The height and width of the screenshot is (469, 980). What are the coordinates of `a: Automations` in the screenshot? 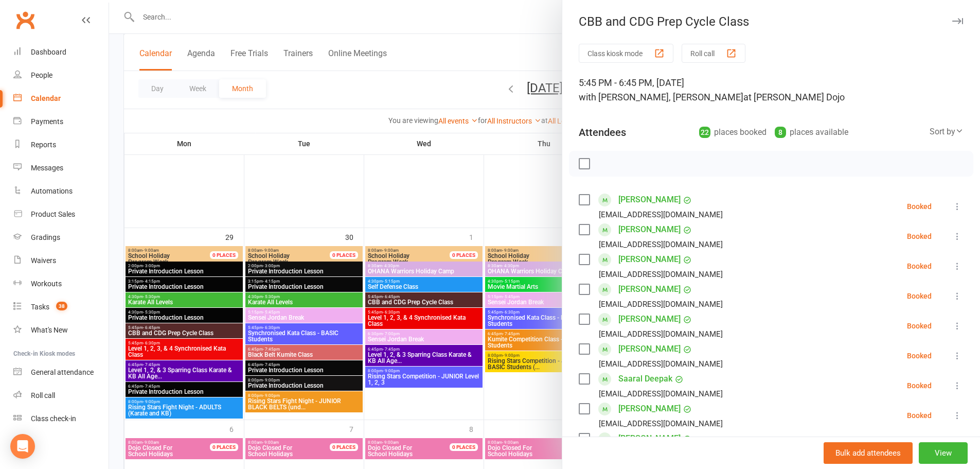 It's located at (61, 191).